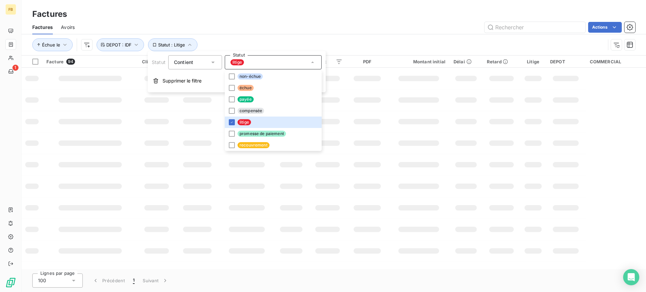  I want to click on button: Supprimer le filtre, so click(237, 81).